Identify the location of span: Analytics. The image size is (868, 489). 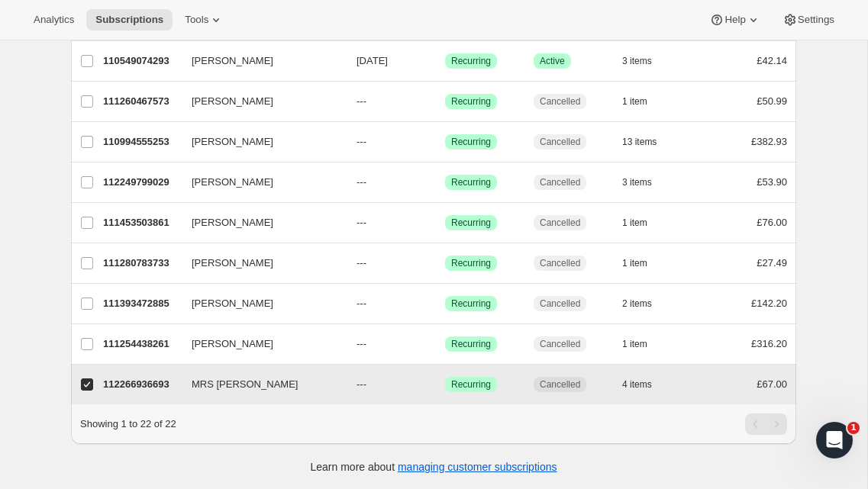
(53, 20).